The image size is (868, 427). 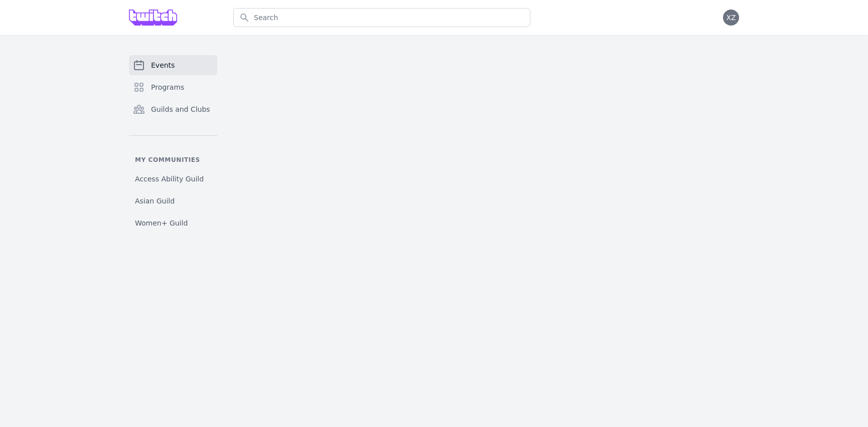 What do you see at coordinates (161, 223) in the screenshot?
I see `span: Women+ Guild` at bounding box center [161, 223].